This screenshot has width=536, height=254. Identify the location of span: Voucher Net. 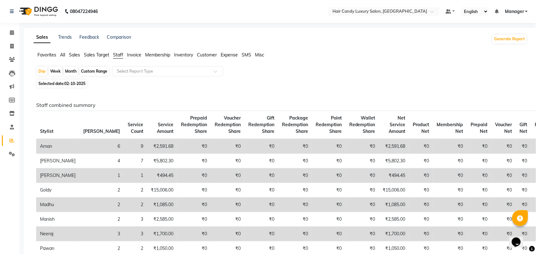
(503, 128).